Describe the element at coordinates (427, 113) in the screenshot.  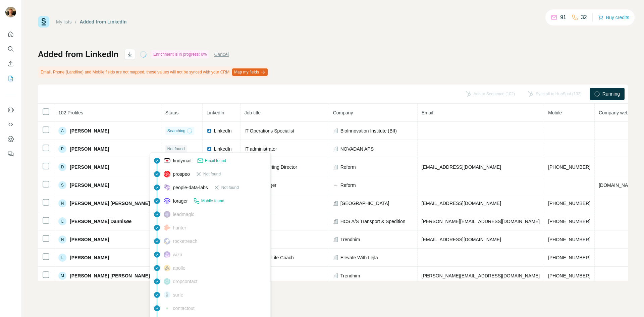
I see `span: Email` at that location.